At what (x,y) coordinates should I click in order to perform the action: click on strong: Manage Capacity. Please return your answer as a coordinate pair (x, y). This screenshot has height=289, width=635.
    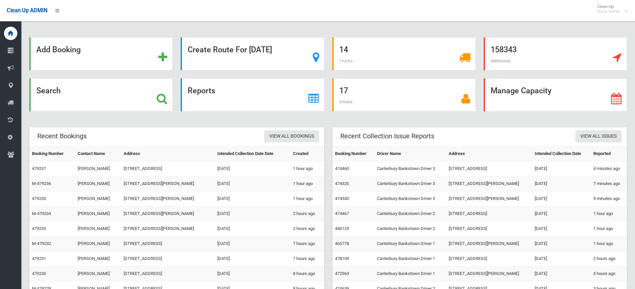
    Looking at the image, I should click on (521, 91).